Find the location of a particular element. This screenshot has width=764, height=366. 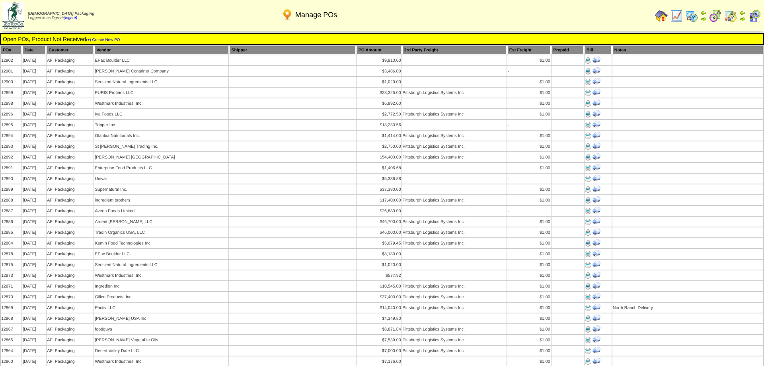

div: $46,700.00 is located at coordinates (379, 222).